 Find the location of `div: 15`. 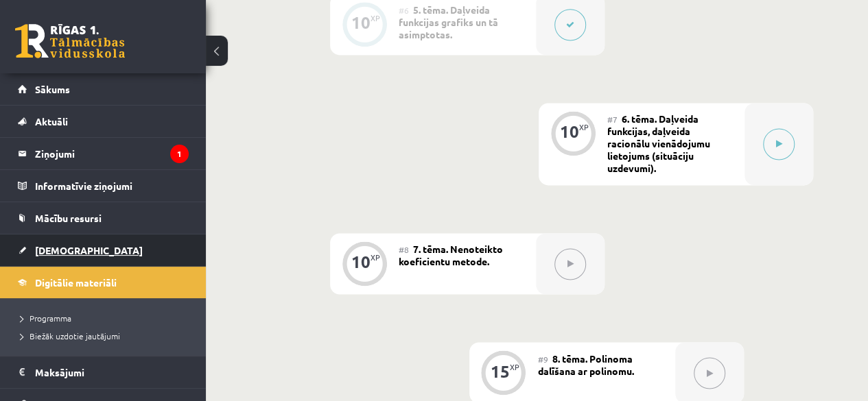

div: 15 is located at coordinates (500, 371).